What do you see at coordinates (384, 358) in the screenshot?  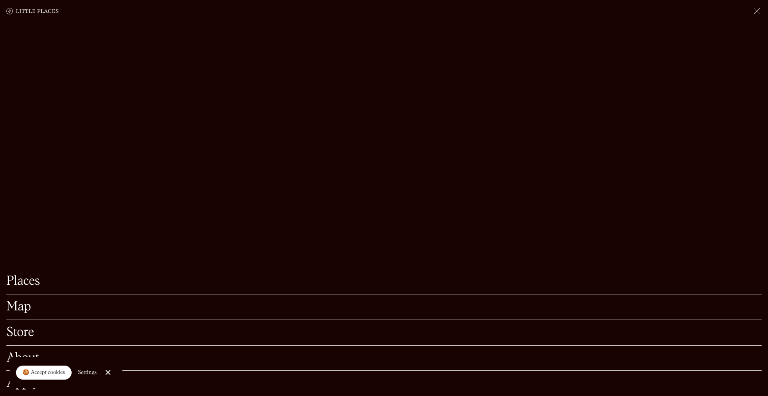 I see `a: About` at bounding box center [384, 358].